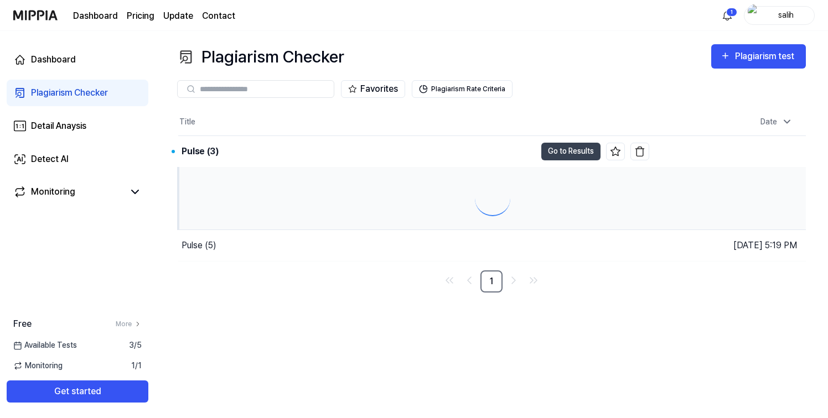  Describe the element at coordinates (128, 324) in the screenshot. I see `a: More` at that location.